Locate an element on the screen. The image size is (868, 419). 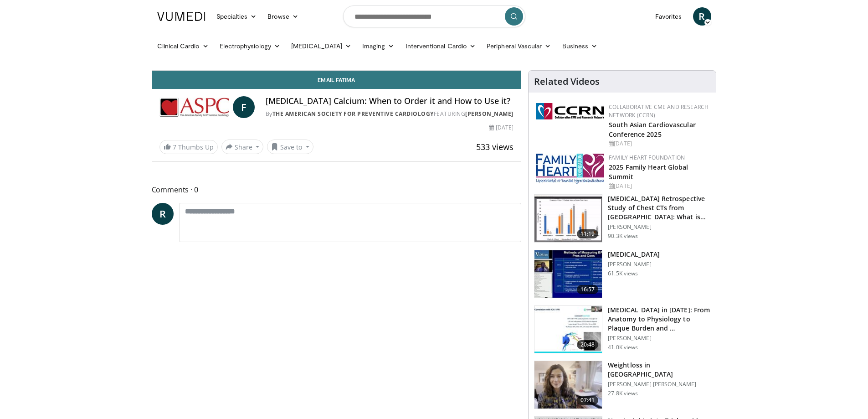
div: By FEATURING is located at coordinates (390, 114).